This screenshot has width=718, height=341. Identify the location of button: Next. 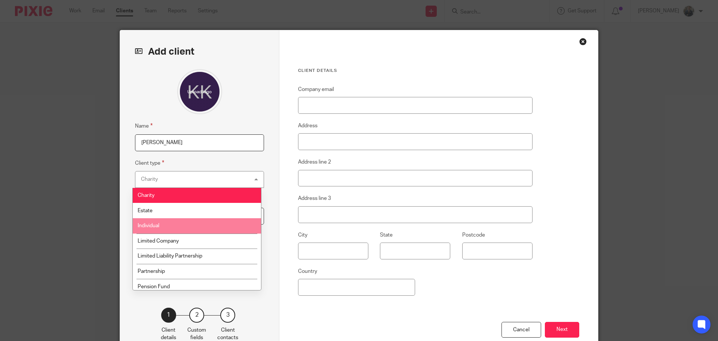
(562, 329).